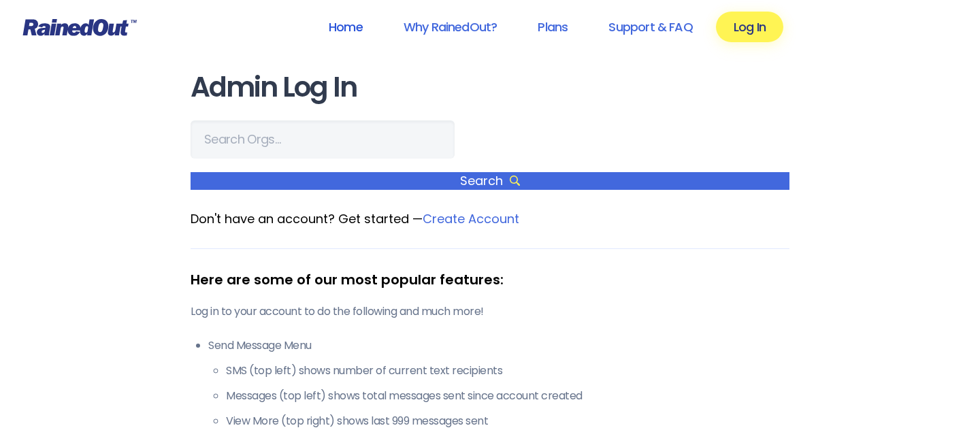 This screenshot has height=430, width=980. Describe the element at coordinates (490, 181) in the screenshot. I see `span: Search` at that location.